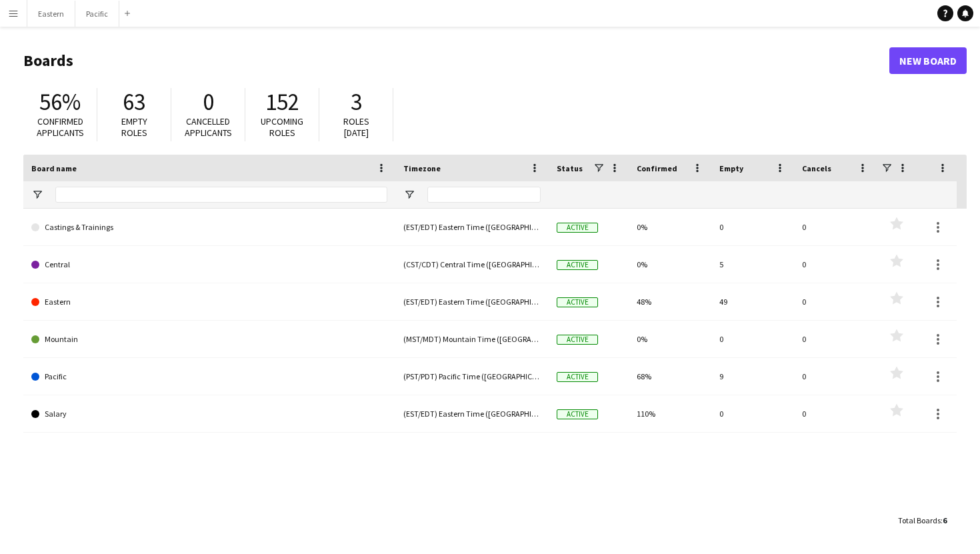  What do you see at coordinates (657, 168) in the screenshot?
I see `span: Confirmed` at bounding box center [657, 168].